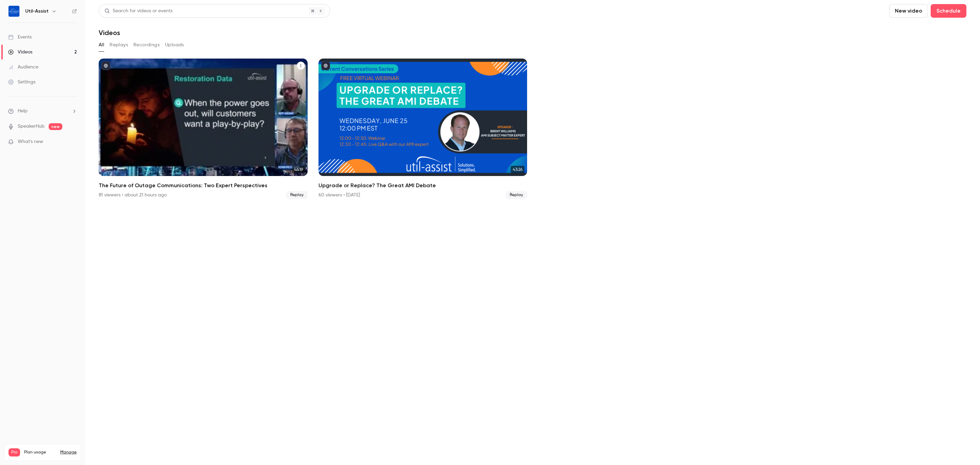 The height and width of the screenshot is (465, 980). I want to click on h6: Util-Assist, so click(37, 11).